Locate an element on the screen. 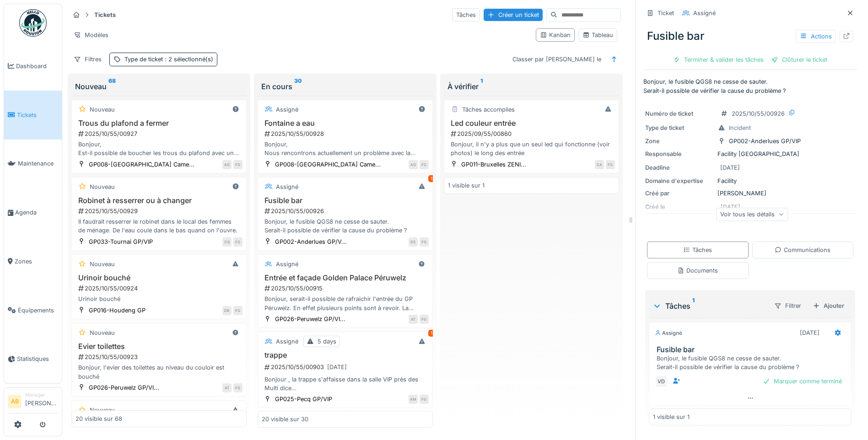 The width and height of the screenshot is (868, 440). div: GP011-Bruxelles ZENI... is located at coordinates (494, 164).